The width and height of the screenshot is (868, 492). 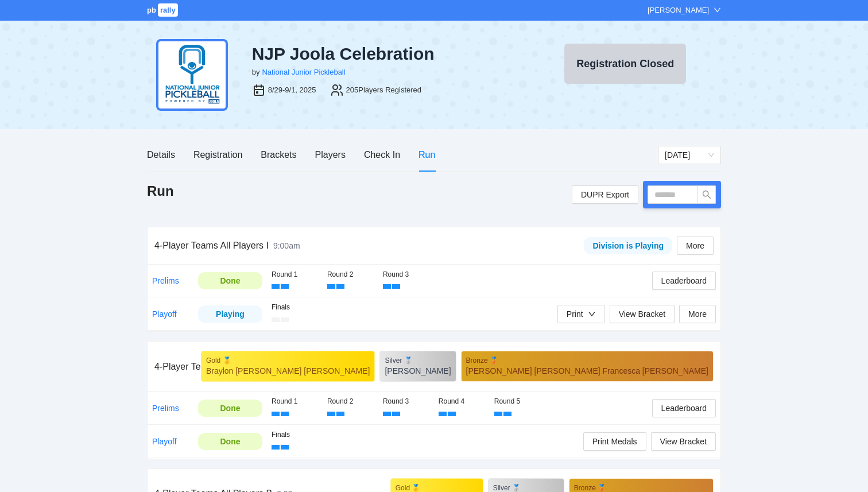 What do you see at coordinates (278, 155) in the screenshot?
I see `div: Brackets` at bounding box center [278, 155].